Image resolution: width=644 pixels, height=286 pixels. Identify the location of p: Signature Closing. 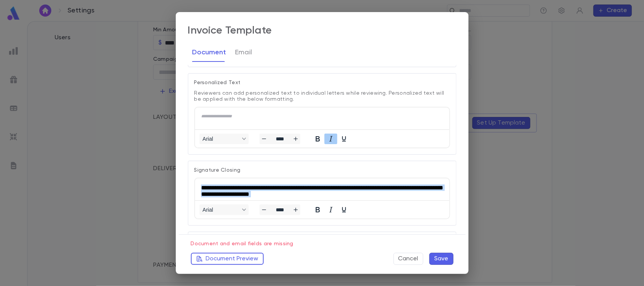
(322, 170).